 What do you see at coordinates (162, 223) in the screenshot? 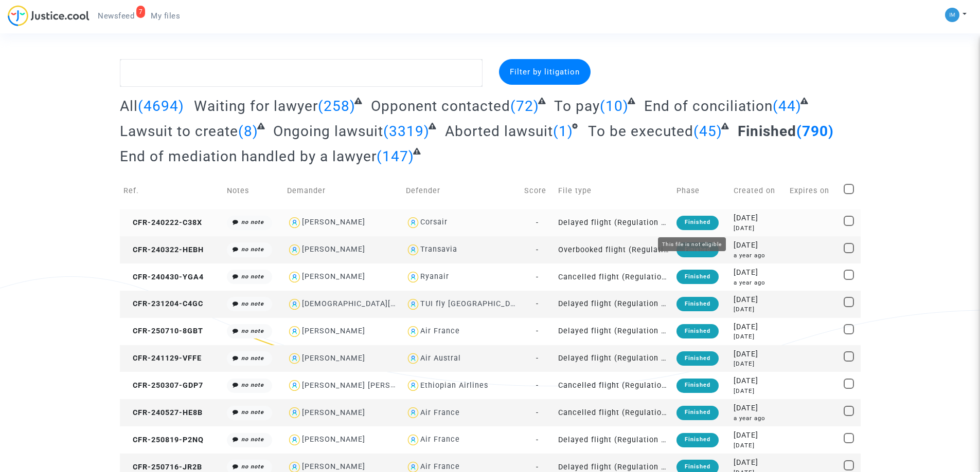
I see `span: CFR-240222-C38X` at bounding box center [162, 223].